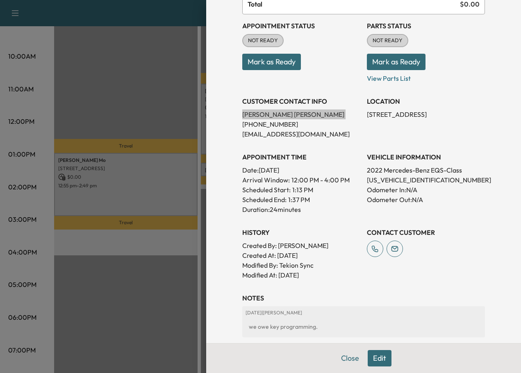 The height and width of the screenshot is (373, 521). I want to click on h3: Parts Status, so click(426, 26).